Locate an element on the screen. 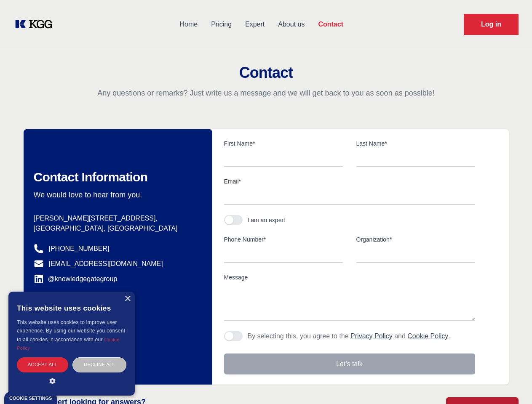 This screenshot has height=404, width=532. a: Privacy Policy is located at coordinates (372, 336).